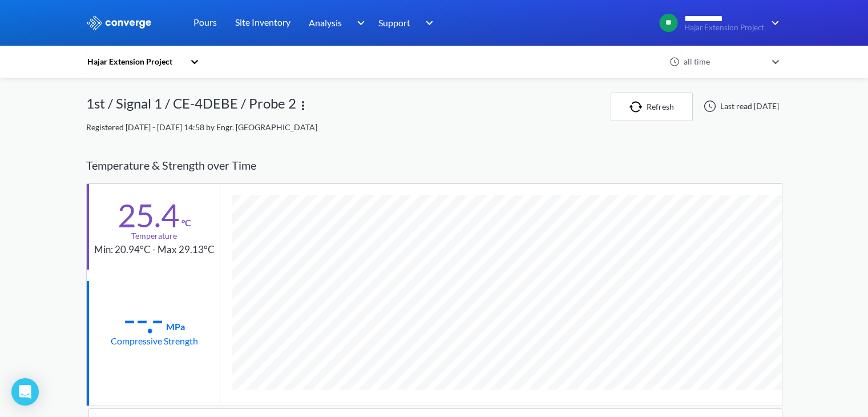  I want to click on img: more.svg, so click(303, 106).